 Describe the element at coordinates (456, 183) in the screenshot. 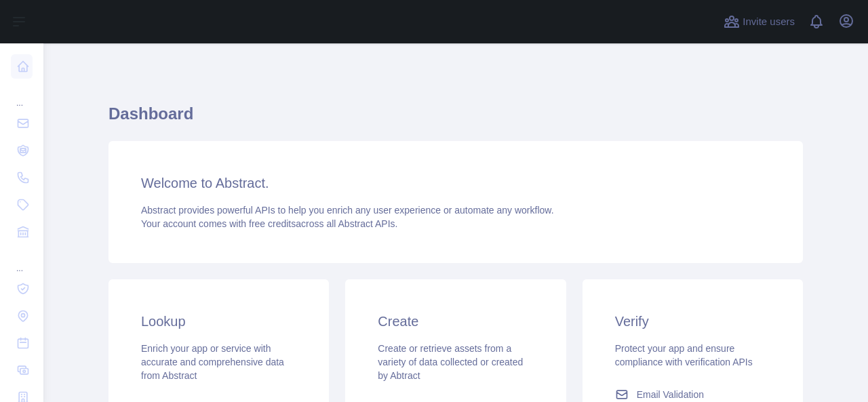

I see `h3: Welcome to Abstract.` at that location.